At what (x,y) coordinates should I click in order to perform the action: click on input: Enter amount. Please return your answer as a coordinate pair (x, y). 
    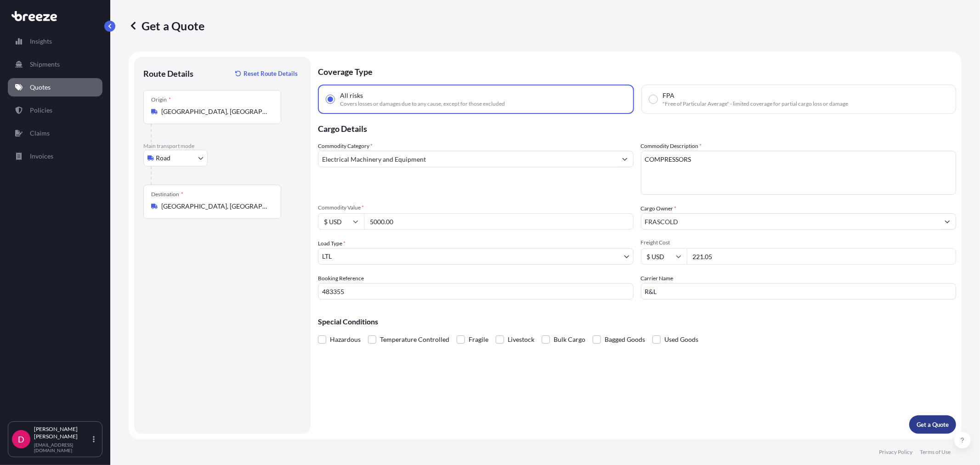
    Looking at the image, I should click on (821, 256).